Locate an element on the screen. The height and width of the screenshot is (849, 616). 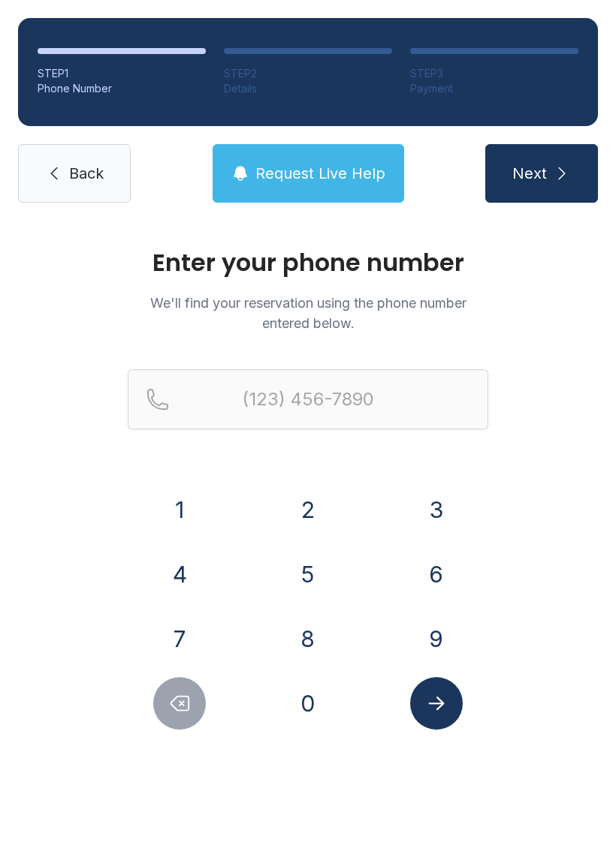
input: Reservation phone number is located at coordinates (308, 400).